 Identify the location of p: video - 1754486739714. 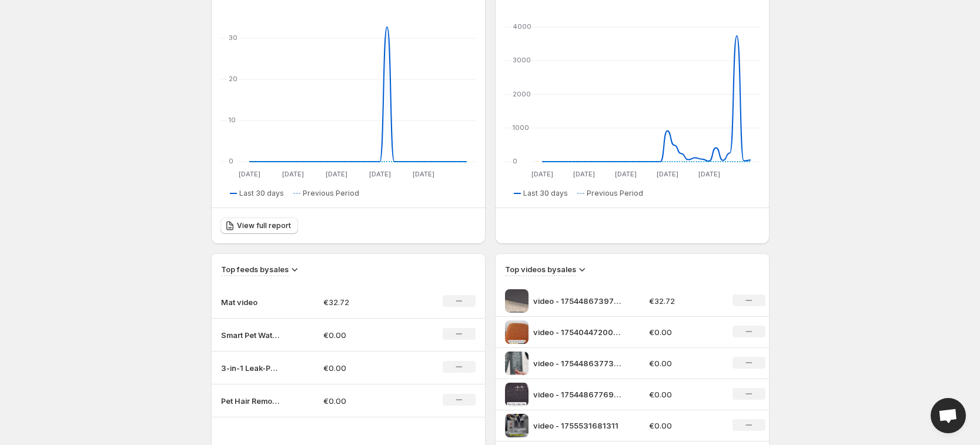
(577, 301).